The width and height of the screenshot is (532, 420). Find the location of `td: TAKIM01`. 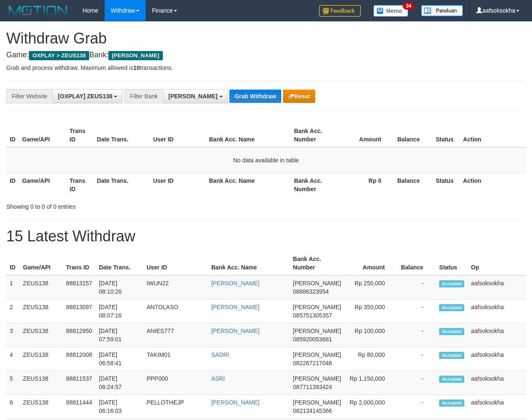

td: TAKIM01 is located at coordinates (175, 359).